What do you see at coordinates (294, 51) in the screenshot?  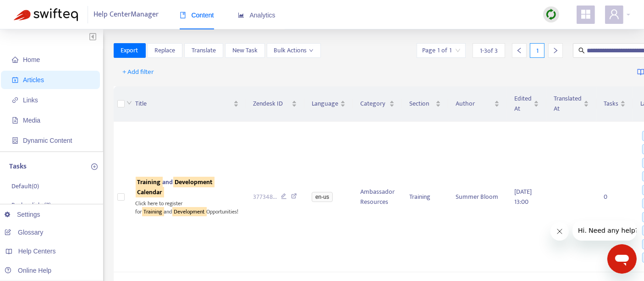 I see `button: Bulk Actionsdown` at bounding box center [294, 51].